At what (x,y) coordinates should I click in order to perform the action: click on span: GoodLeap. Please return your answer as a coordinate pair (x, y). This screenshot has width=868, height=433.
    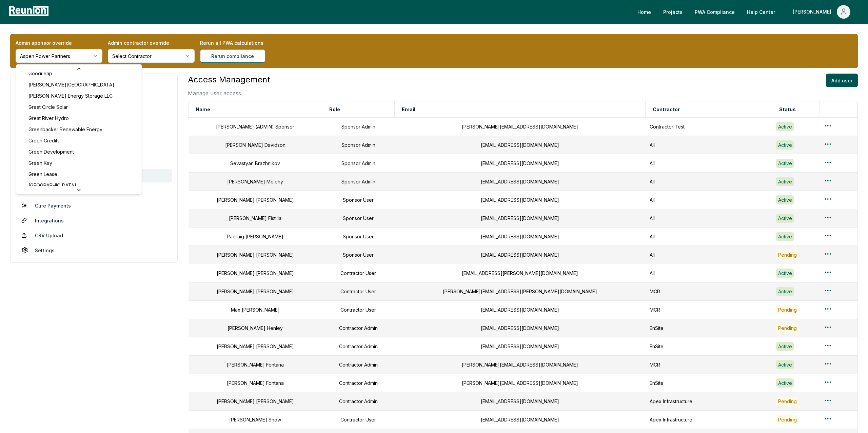
    Looking at the image, I should click on (40, 73).